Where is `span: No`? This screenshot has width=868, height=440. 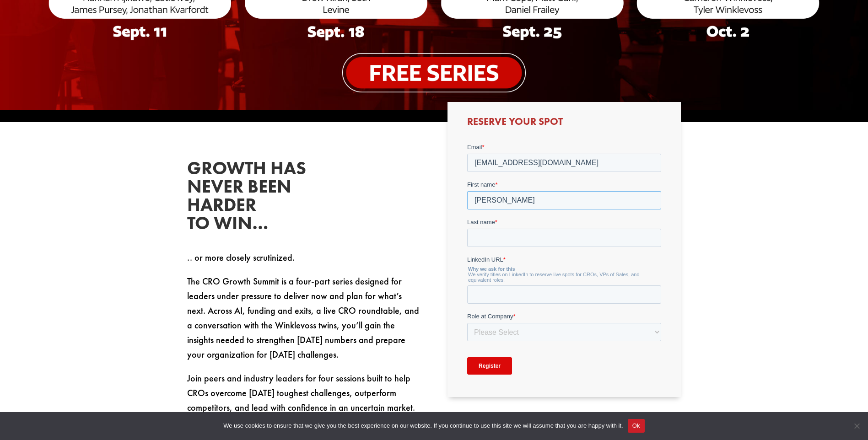 span: No is located at coordinates (856, 426).